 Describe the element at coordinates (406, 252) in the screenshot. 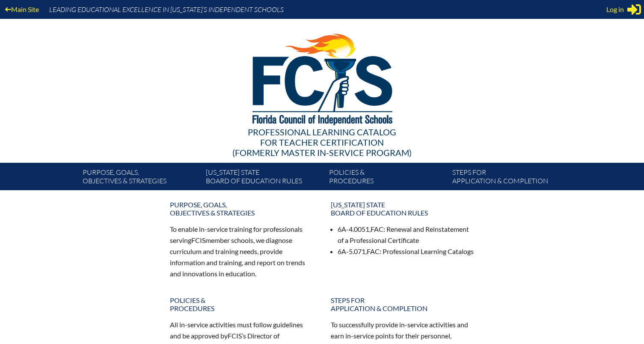

I see `li: 6A-5.071, : Professional Learning Catalogs` at that location.